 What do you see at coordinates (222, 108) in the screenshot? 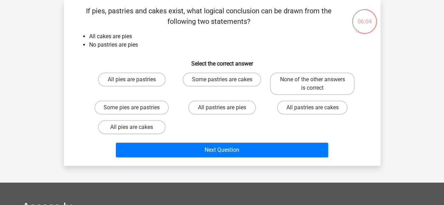
I see `label: All pastries are pies` at bounding box center [222, 108].